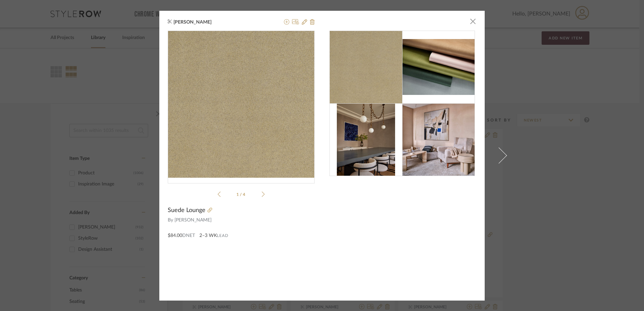 Image resolution: width=644 pixels, height=311 pixels. Describe the element at coordinates (241, 105) in the screenshot. I see `div: 0` at that location.